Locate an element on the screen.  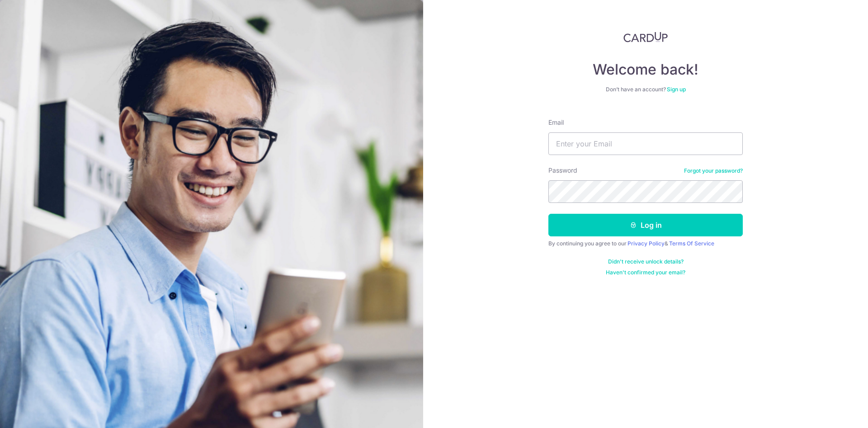
h4: Welcome back! is located at coordinates (645, 69).